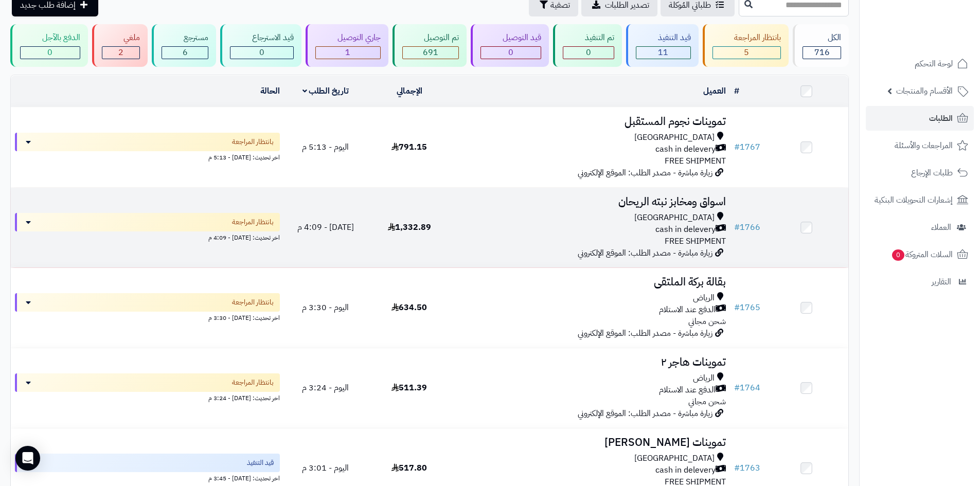 The width and height of the screenshot is (980, 486). I want to click on a: الدفع بالآجل 0, so click(49, 46).